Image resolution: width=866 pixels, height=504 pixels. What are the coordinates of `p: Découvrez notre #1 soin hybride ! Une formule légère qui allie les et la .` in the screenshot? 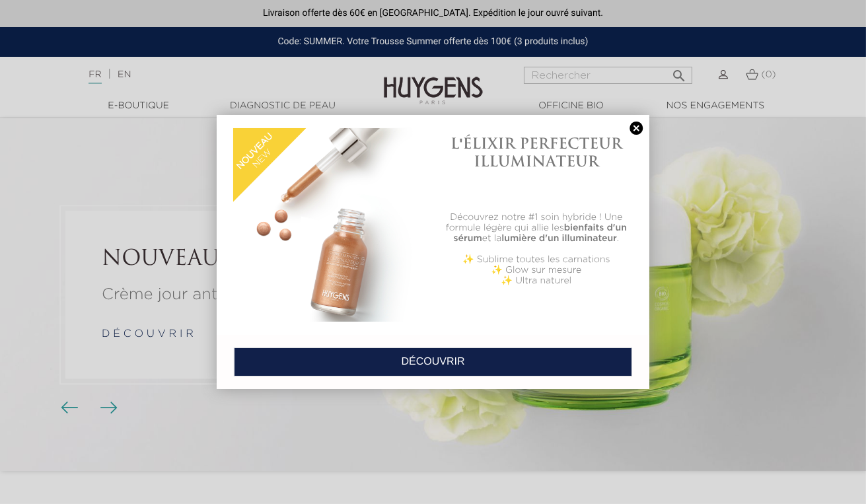 It's located at (536, 228).